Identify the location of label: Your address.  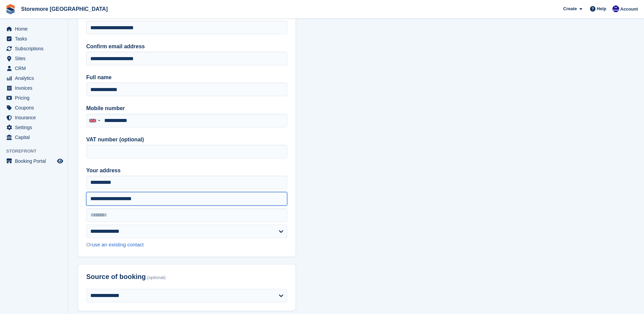
(187, 171).